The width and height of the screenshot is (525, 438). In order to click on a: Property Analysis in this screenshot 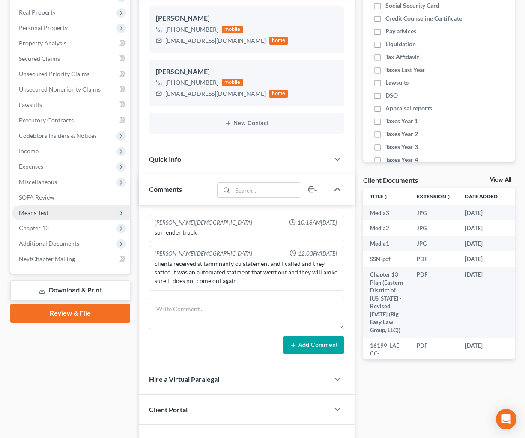, I will do `click(71, 43)`.